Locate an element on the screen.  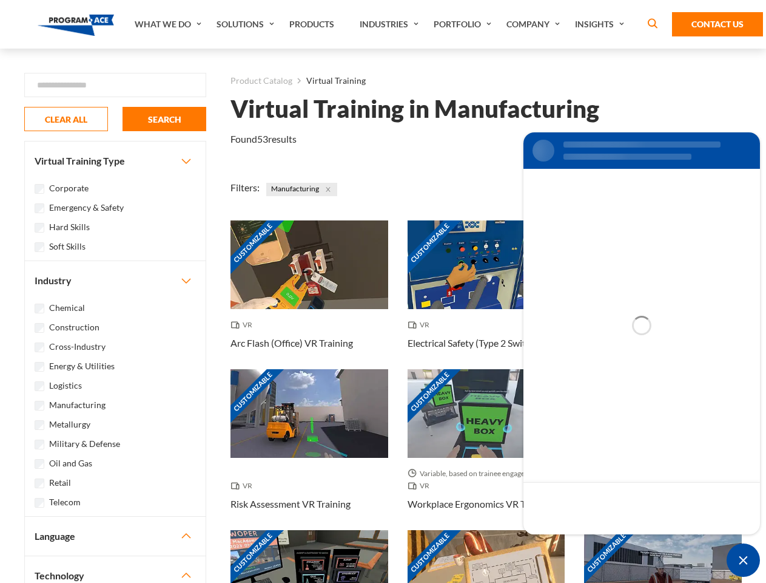
label: Cross-Industry is located at coordinates (77, 347).